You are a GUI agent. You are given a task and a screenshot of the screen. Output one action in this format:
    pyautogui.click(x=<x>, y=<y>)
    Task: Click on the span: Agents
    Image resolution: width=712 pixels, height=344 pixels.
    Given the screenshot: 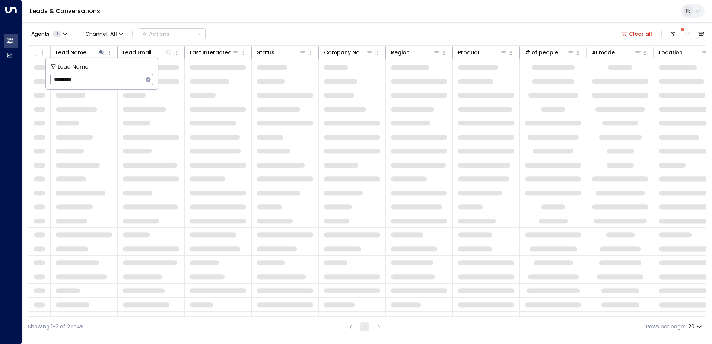 What is the action you would take?
    pyautogui.click(x=40, y=34)
    